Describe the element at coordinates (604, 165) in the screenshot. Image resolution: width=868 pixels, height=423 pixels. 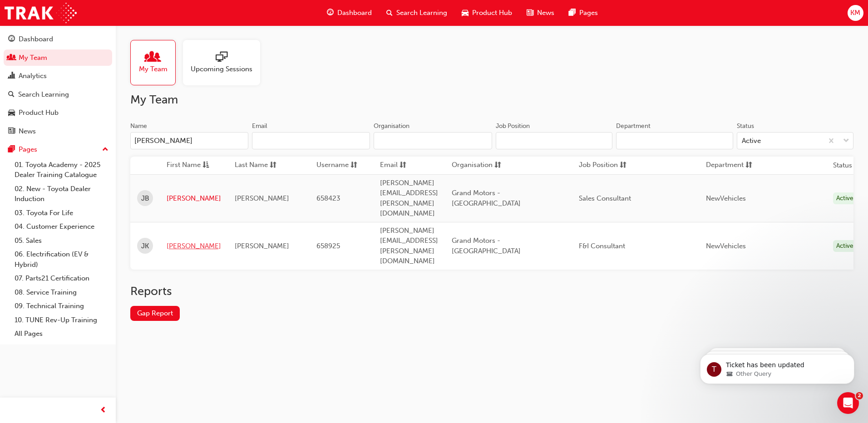
I see `button: Job Positionsorting-icon` at that location.